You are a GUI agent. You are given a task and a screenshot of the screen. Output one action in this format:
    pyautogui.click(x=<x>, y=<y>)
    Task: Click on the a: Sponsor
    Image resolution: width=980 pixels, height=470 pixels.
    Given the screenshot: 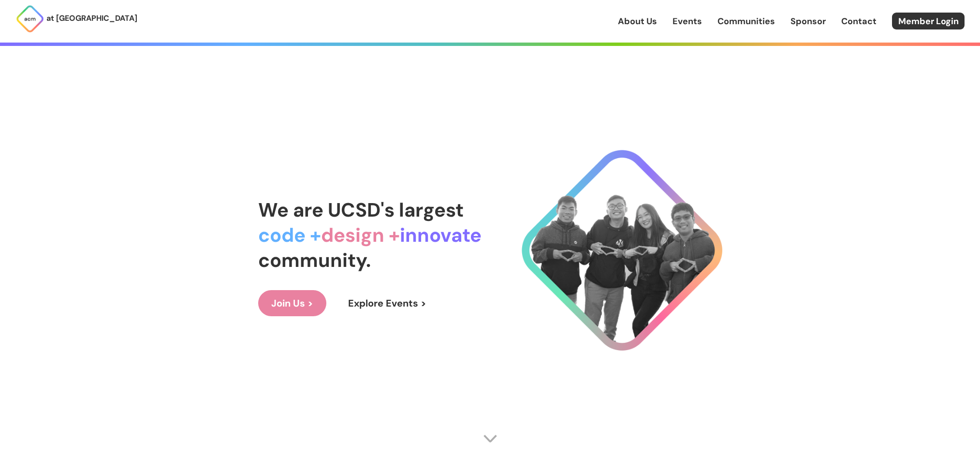 What is the action you would take?
    pyautogui.click(x=808, y=22)
    